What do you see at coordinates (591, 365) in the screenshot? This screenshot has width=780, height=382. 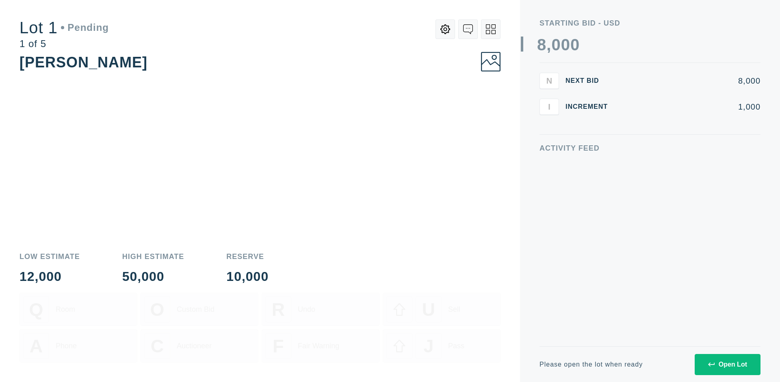 I see `div: Please open the lot when ready` at bounding box center [591, 365].